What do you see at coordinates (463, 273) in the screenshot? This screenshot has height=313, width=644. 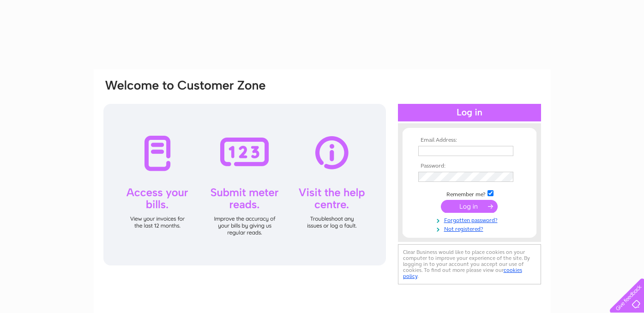 I see `a: cookies policy` at bounding box center [463, 273].